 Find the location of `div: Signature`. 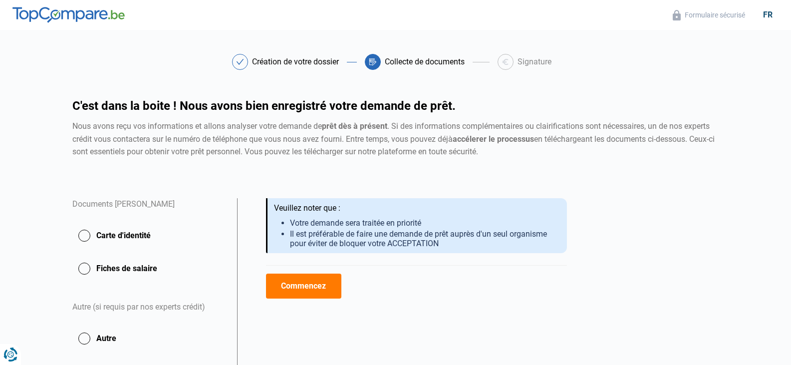

div: Signature is located at coordinates (535, 62).